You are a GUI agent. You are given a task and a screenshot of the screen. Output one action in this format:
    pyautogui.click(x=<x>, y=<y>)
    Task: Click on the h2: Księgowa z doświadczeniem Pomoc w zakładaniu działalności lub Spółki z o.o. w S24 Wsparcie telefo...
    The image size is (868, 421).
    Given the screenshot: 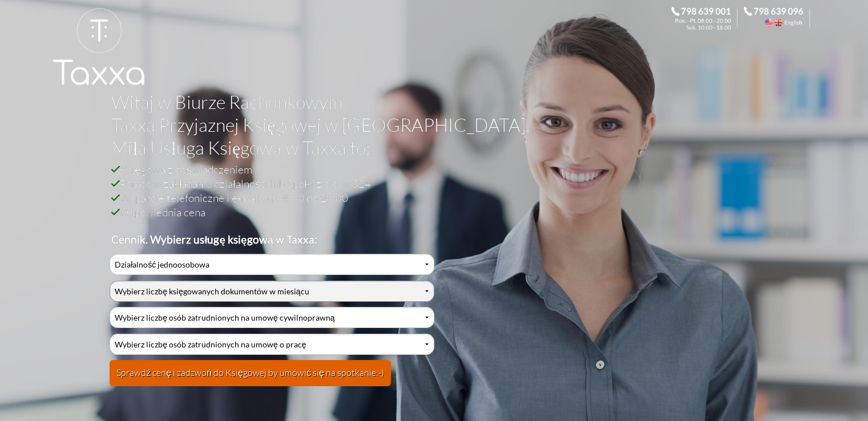 What is the action you would take?
    pyautogui.click(x=429, y=204)
    